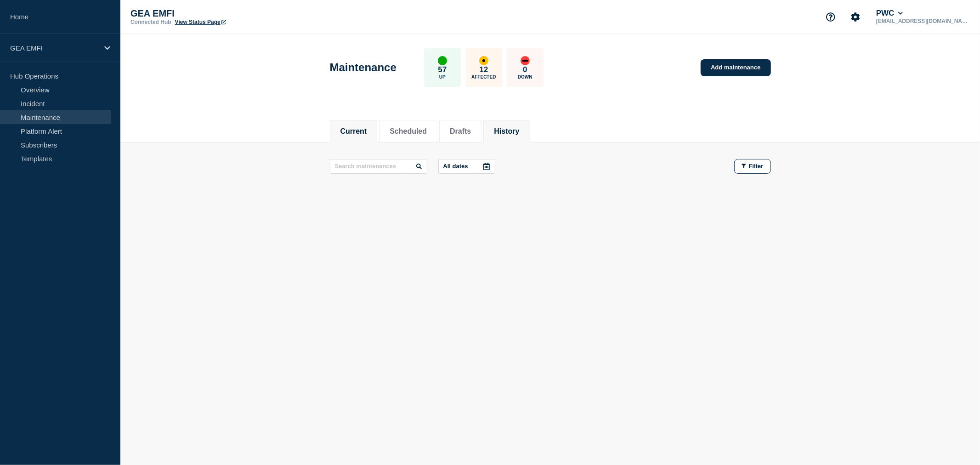 This screenshot has height=465, width=980. Describe the element at coordinates (378, 166) in the screenshot. I see `input: Search maintenances` at that location.